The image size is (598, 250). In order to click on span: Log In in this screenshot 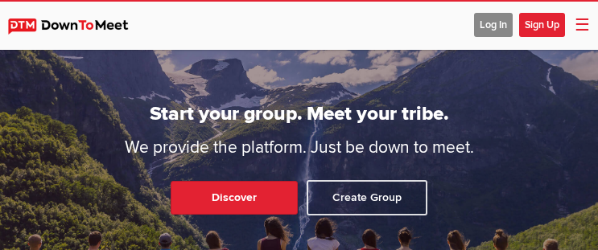, I will do `click(494, 25)`.